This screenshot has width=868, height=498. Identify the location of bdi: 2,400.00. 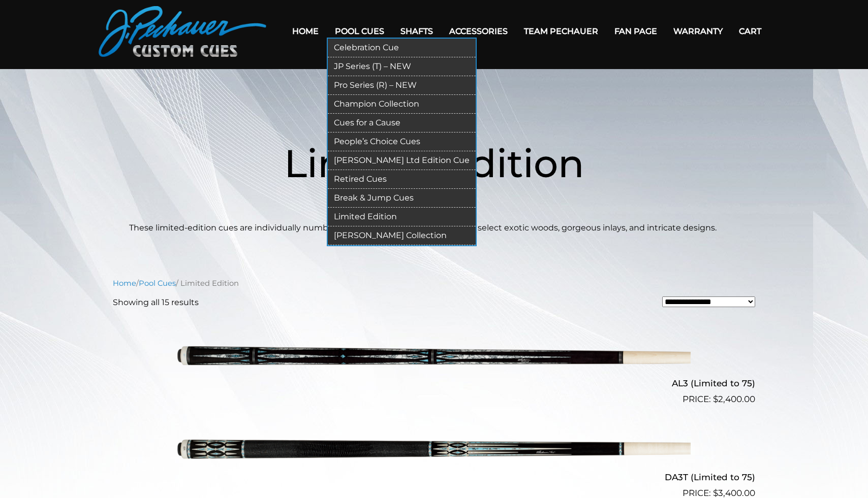
(734, 399).